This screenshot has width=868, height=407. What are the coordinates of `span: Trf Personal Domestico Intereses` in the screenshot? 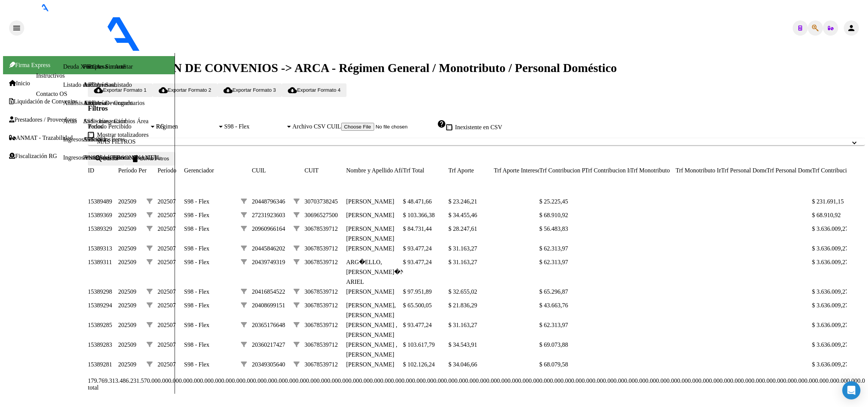 It's located at (806, 170).